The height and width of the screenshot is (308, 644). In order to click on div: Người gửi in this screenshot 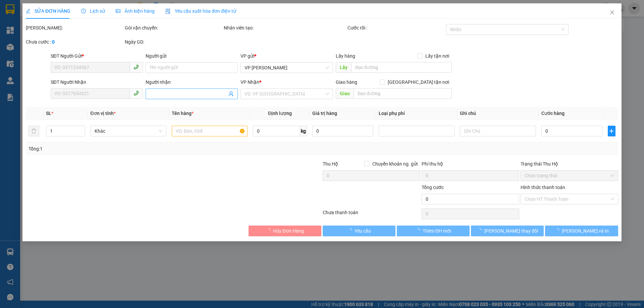, I will do `click(191, 56)`.